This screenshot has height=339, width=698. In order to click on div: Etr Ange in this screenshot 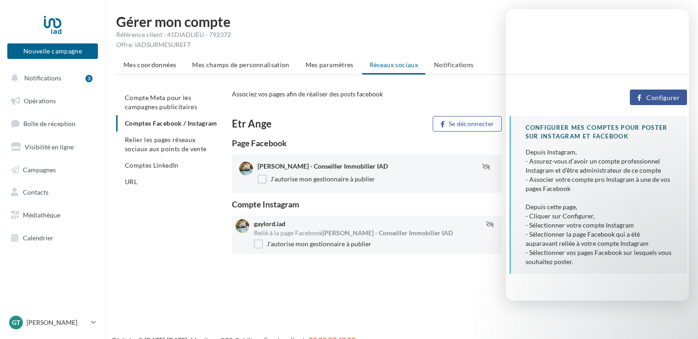, I will do `click(297, 124)`.